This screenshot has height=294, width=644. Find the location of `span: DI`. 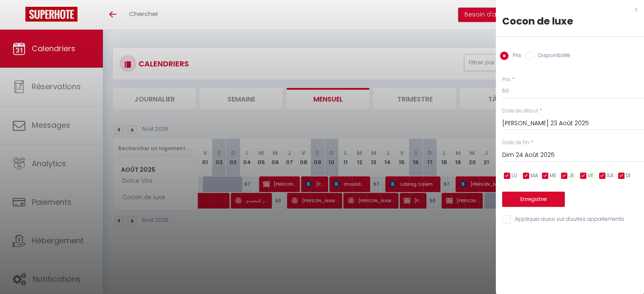

span: DI is located at coordinates (628, 176).